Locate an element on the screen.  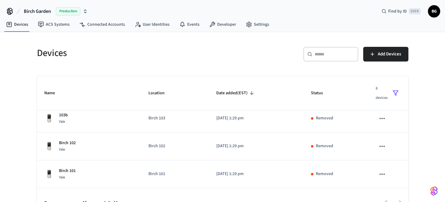
p: Birch 103 is located at coordinates (175, 118).